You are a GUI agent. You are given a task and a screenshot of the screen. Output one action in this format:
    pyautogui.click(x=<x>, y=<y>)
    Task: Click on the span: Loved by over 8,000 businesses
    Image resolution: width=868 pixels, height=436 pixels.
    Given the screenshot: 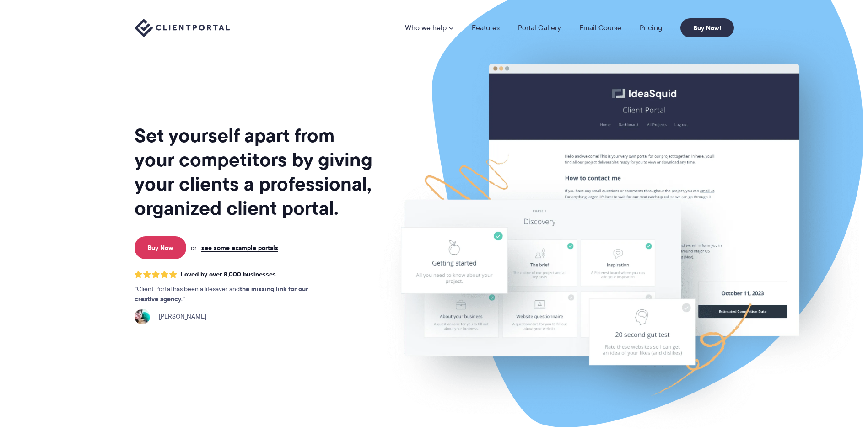 What is the action you would take?
    pyautogui.click(x=229, y=274)
    